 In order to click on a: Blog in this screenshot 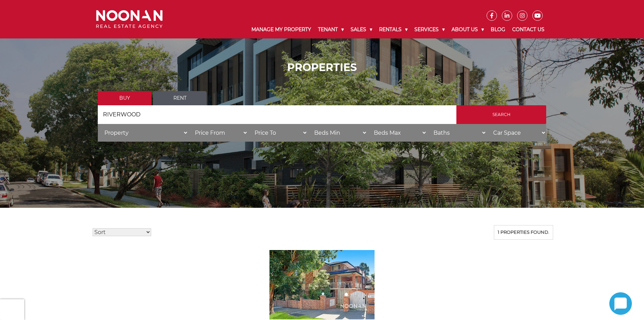, I will do `click(498, 29)`.